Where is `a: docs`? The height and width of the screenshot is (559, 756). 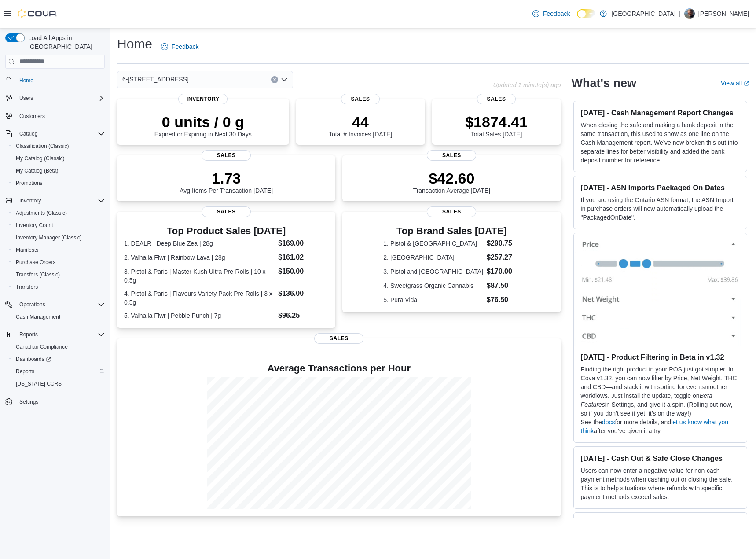
a: docs is located at coordinates (609, 422).